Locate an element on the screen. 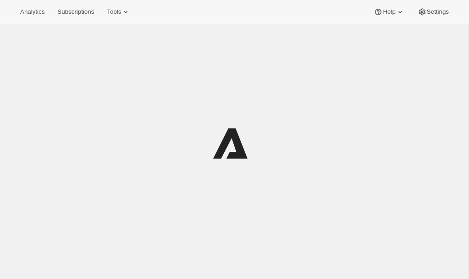 This screenshot has height=279, width=469. span: Analytics is located at coordinates (32, 12).